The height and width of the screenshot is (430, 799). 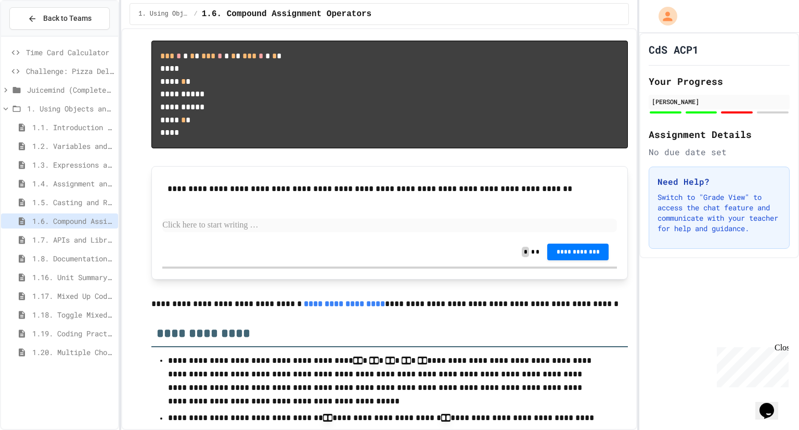 I want to click on h2: Assignment Details, so click(x=719, y=134).